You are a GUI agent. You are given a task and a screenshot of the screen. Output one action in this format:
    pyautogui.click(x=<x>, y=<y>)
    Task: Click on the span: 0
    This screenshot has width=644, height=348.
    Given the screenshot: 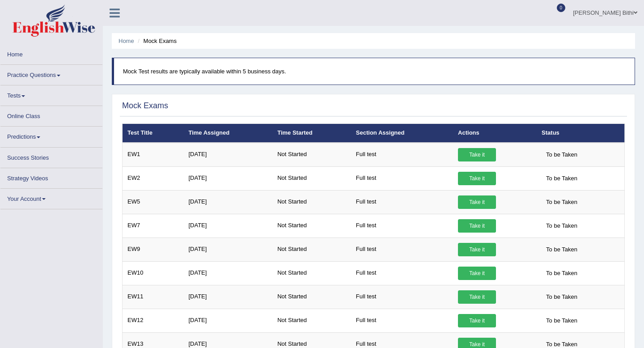 What is the action you would take?
    pyautogui.click(x=561, y=7)
    